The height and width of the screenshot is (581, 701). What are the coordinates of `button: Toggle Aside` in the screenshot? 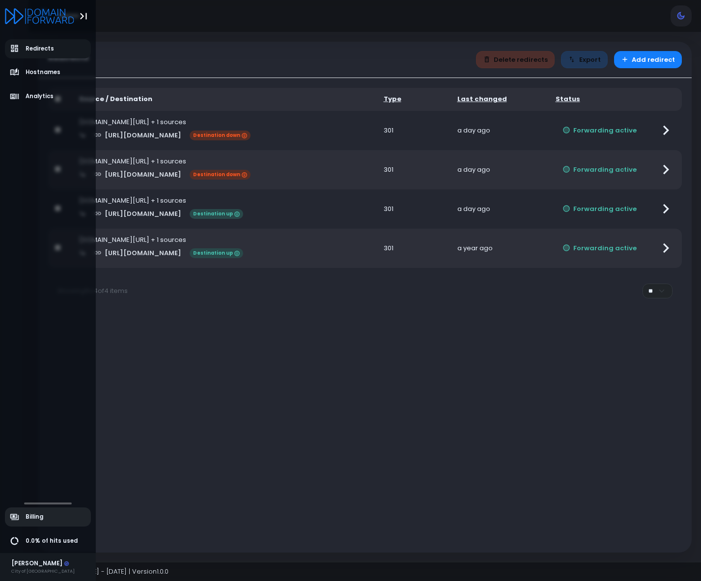 It's located at (83, 16).